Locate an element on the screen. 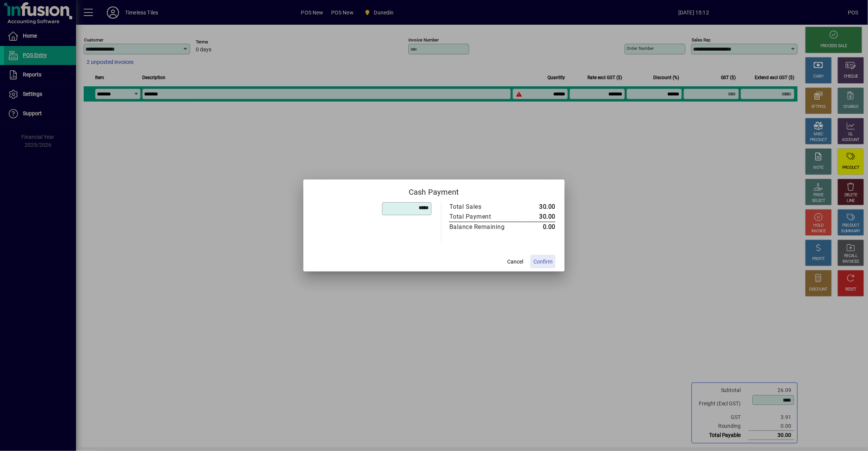 This screenshot has height=451, width=868. div: Balance Remaining is located at coordinates (481, 227).